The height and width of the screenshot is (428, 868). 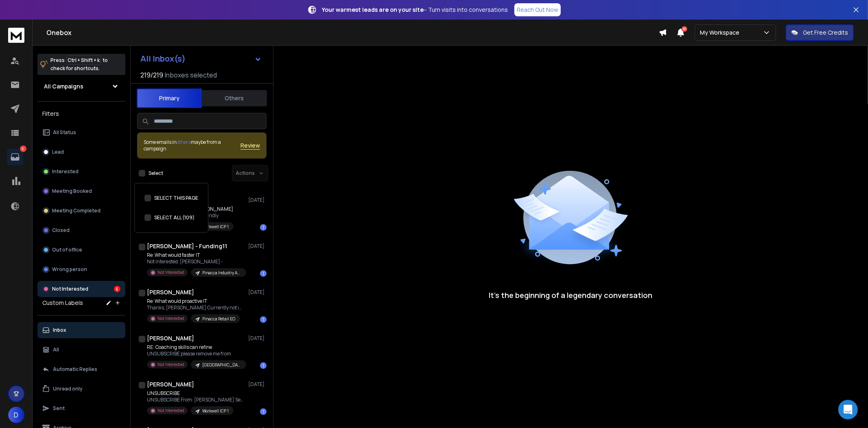 I want to click on div: 6, so click(x=117, y=289).